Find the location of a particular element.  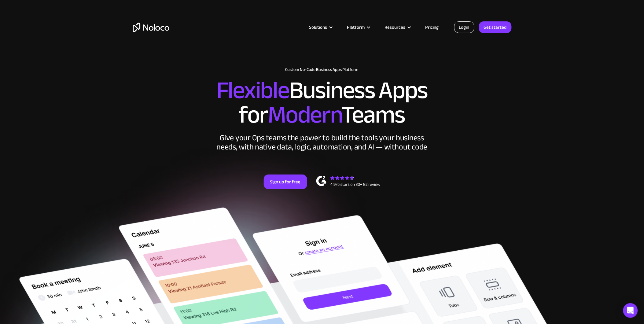

span: Flexible is located at coordinates (253, 90).